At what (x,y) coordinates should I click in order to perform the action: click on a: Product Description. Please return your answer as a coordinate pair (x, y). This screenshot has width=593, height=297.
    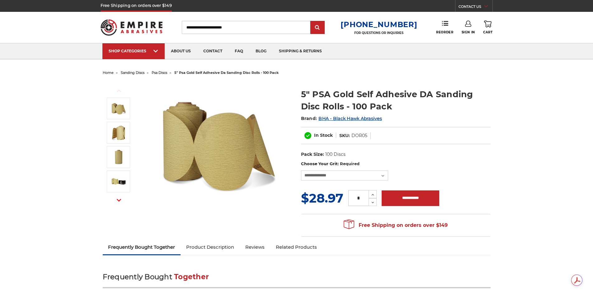
    Looking at the image, I should click on (210, 247).